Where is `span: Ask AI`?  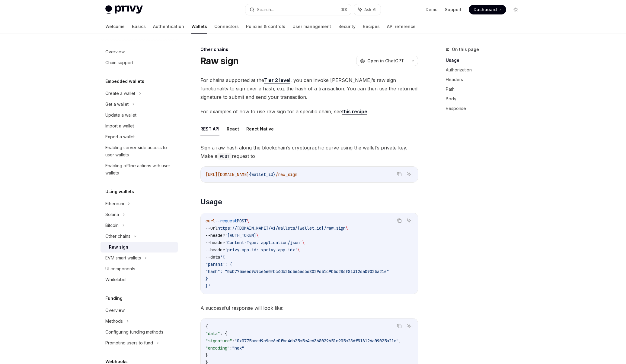
span: Ask AI is located at coordinates (371, 10).